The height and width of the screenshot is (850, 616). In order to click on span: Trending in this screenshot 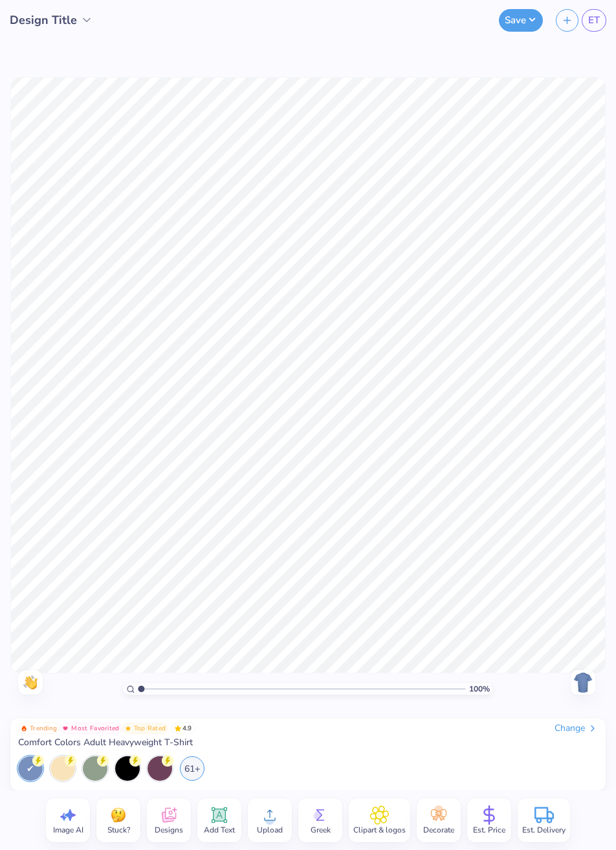, I will do `click(43, 728)`.